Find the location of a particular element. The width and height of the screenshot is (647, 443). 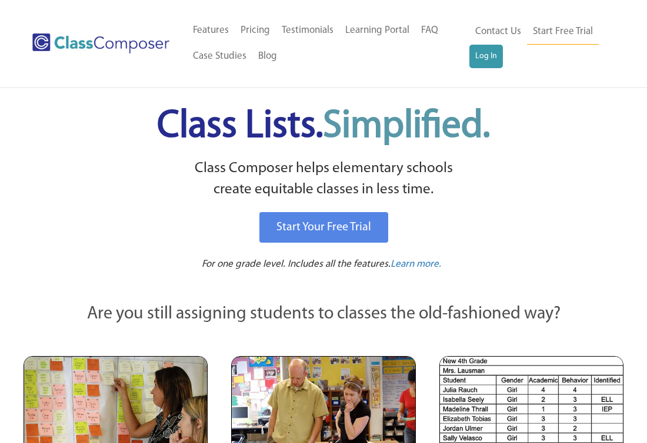

img: Class Composer is located at coordinates (101, 44).